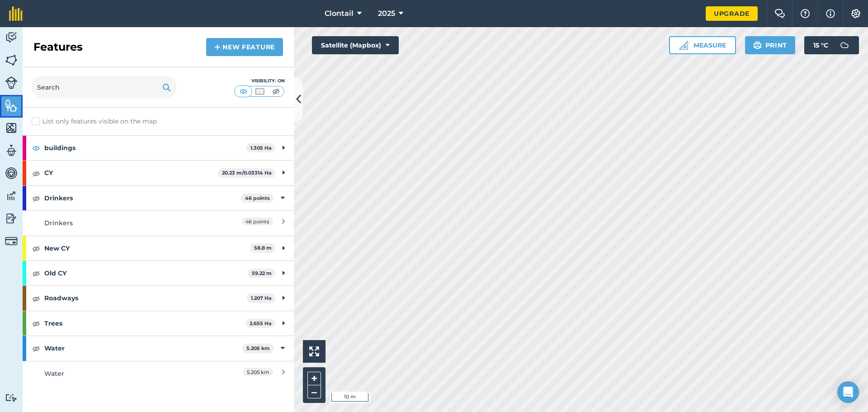  Describe the element at coordinates (848, 392) in the screenshot. I see `div: Open Intercom Messenger` at that location.